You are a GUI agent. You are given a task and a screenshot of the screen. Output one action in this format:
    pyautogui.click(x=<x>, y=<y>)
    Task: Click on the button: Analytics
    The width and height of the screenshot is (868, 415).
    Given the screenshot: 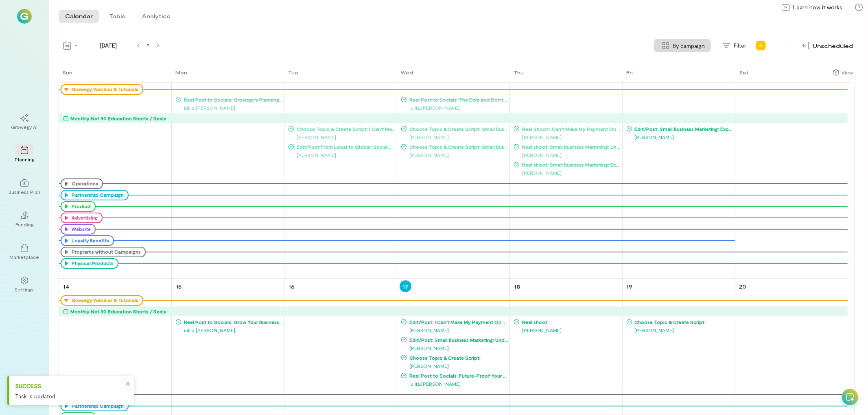 What is the action you would take?
    pyautogui.click(x=156, y=16)
    